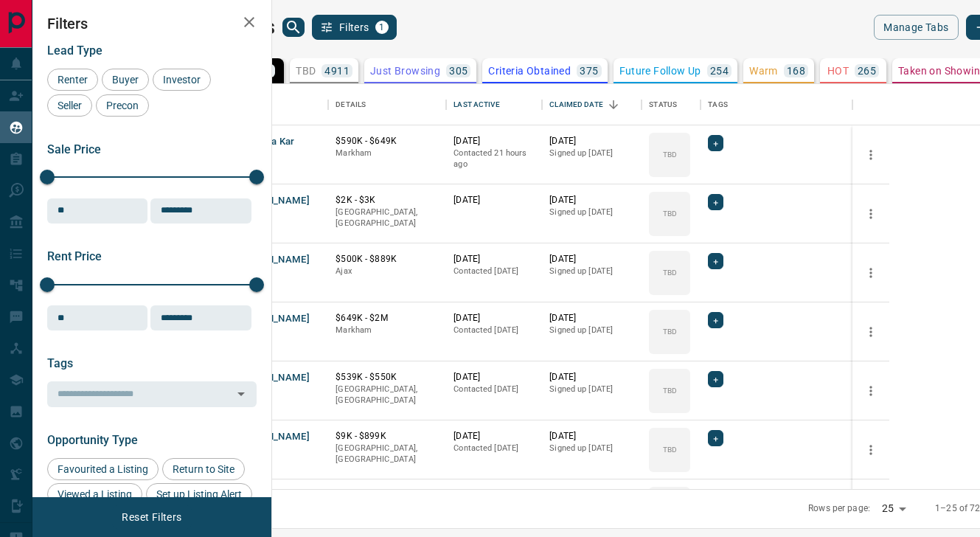  I want to click on button: Manage Tabs, so click(915, 27).